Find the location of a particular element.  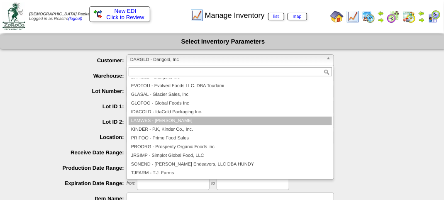

label: Receive Date Range: is located at coordinates (71, 152).